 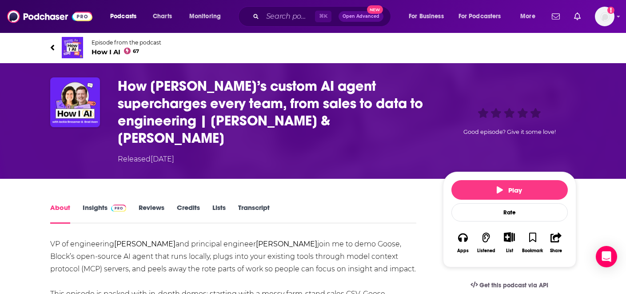 What do you see at coordinates (533, 242) in the screenshot?
I see `button: Bookmark` at bounding box center [533, 242].